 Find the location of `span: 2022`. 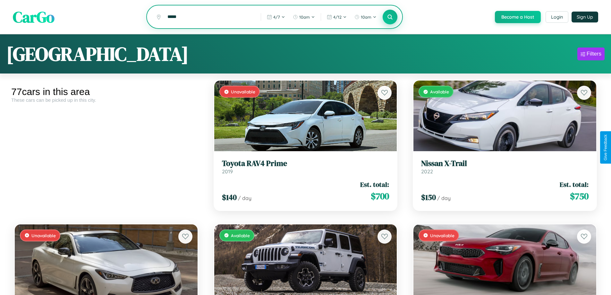

span: 2022 is located at coordinates (427, 171).